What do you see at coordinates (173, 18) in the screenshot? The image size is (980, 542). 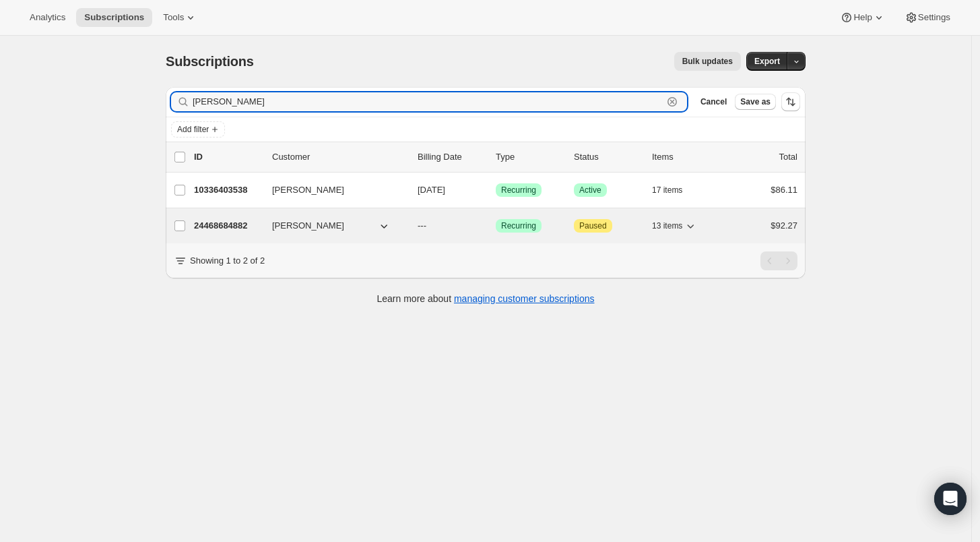 I see `span: Tools` at bounding box center [173, 18].